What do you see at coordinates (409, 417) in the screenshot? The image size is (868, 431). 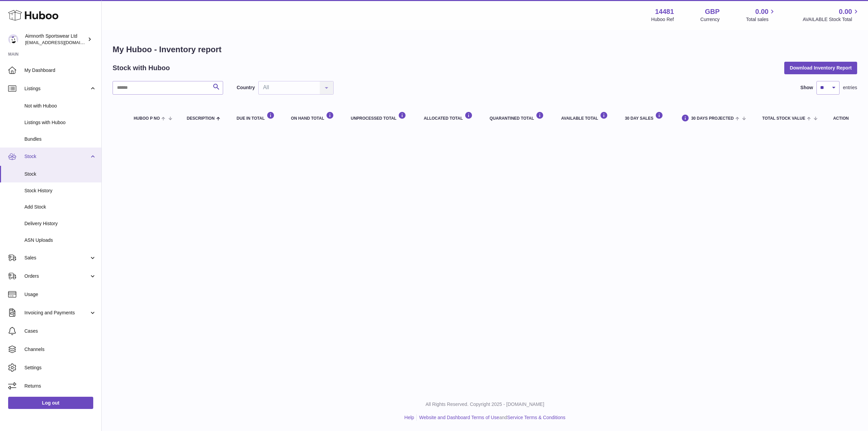 I see `a: Help` at bounding box center [409, 417].